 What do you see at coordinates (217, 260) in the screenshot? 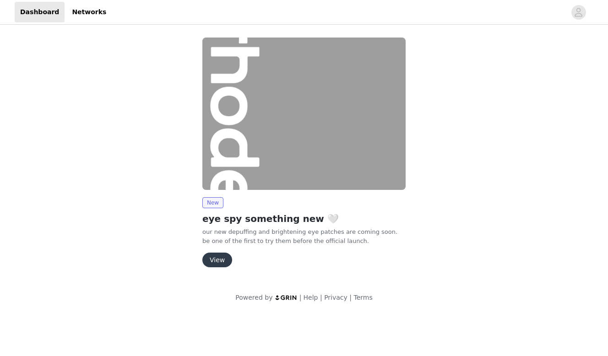
I see `a: View` at bounding box center [217, 260].